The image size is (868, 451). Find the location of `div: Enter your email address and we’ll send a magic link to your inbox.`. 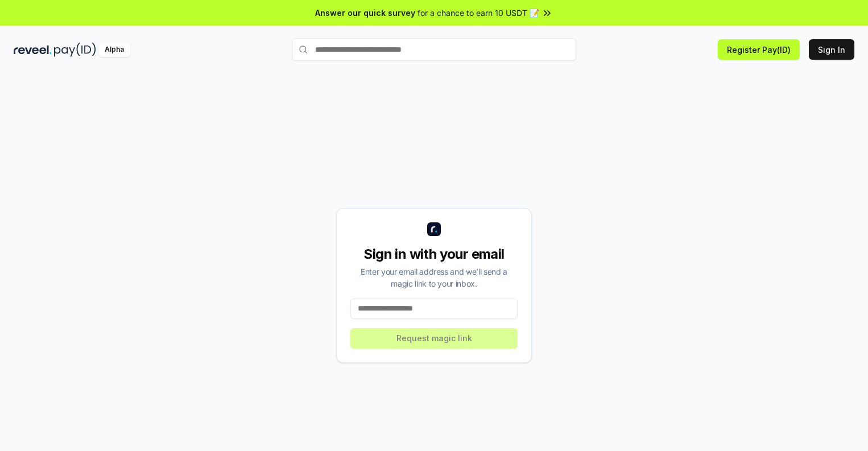

div: Enter your email address and we’ll send a magic link to your inbox. is located at coordinates (434, 278).